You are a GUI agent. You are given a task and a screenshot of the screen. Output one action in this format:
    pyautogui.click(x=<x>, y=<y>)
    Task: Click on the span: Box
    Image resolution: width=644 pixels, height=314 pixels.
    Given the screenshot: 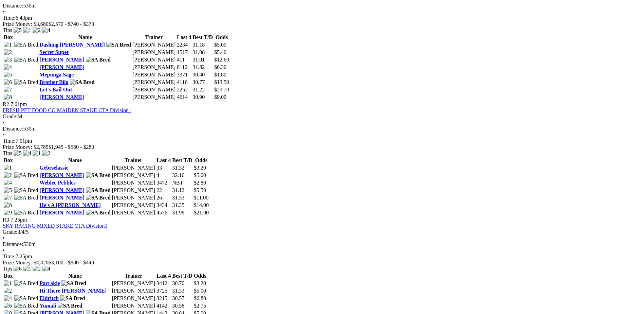 What is the action you would take?
    pyautogui.click(x=8, y=37)
    